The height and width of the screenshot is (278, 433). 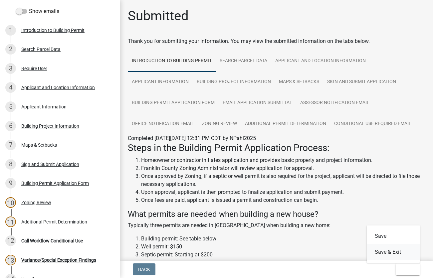 What do you see at coordinates (11, 260) in the screenshot?
I see `div: 13` at bounding box center [11, 260].